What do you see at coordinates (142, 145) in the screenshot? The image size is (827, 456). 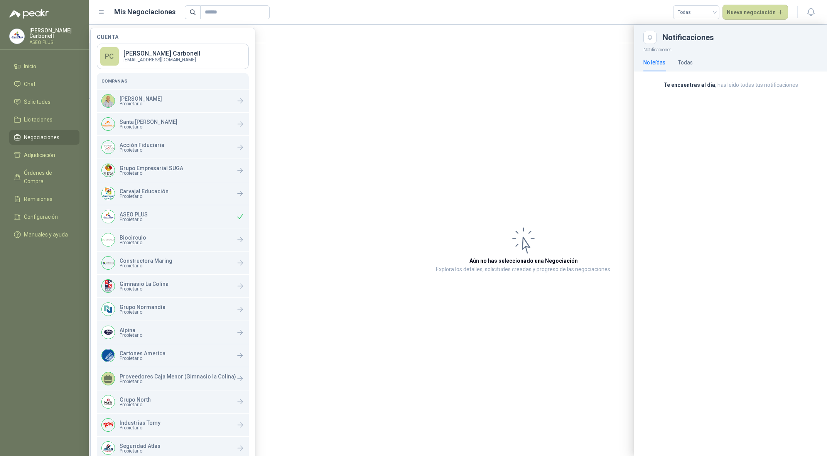 I see `p: Acción Fiduciaria` at bounding box center [142, 145].